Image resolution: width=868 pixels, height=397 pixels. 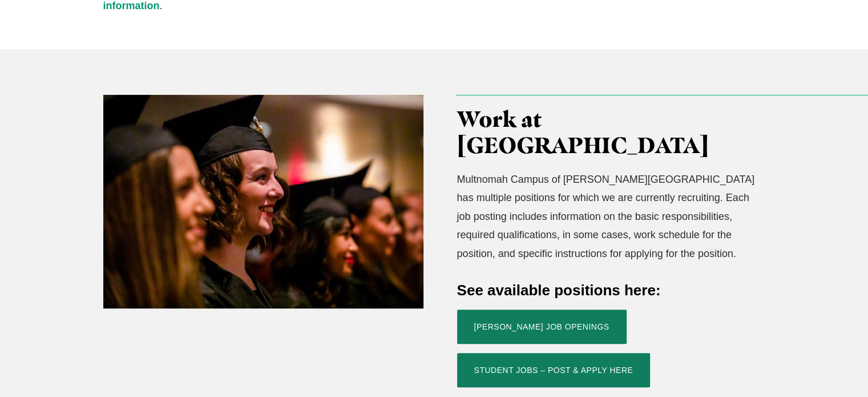 I want to click on img: Registrar_2019_12_13_Graduation-49-2, so click(x=263, y=201).